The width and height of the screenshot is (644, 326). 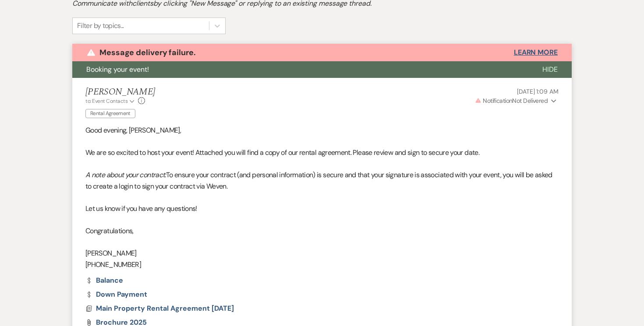 What do you see at coordinates (104, 281) in the screenshot?
I see `a: Balance` at bounding box center [104, 281].